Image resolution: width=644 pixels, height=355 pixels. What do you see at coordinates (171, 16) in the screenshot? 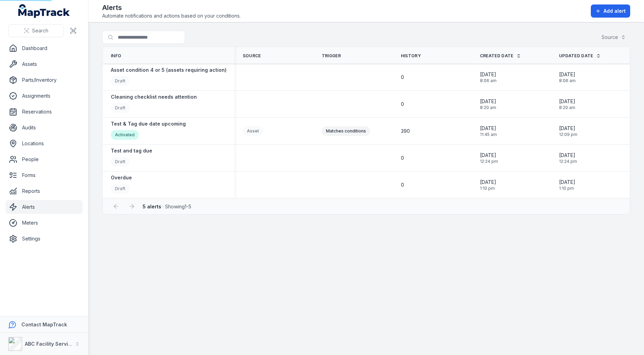
I see `span: Automate notifications and actions based on your conditions.` at bounding box center [171, 16].